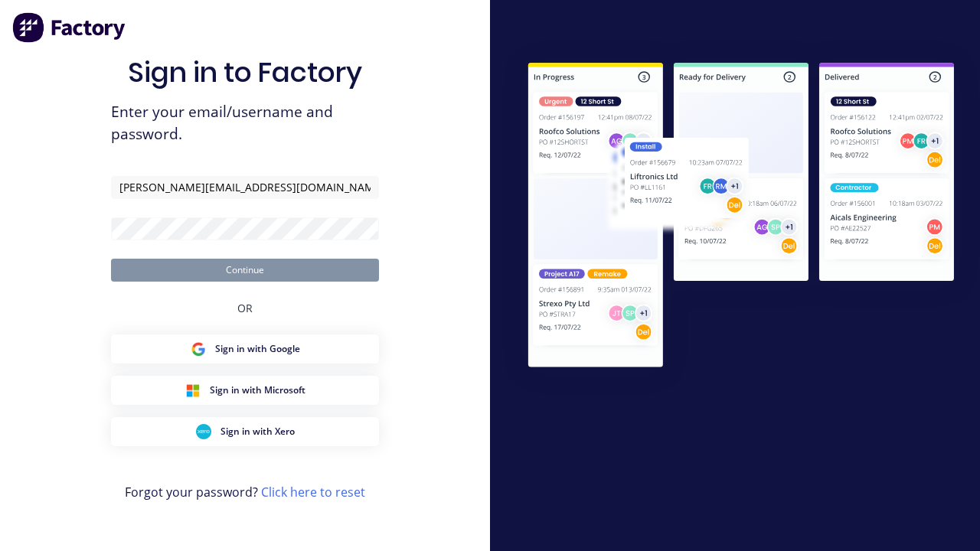 Image resolution: width=980 pixels, height=551 pixels. Describe the element at coordinates (314, 492) in the screenshot. I see `a: Click here to reset` at that location.